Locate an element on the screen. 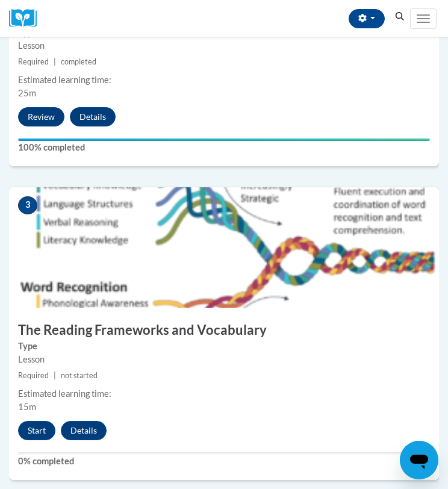 The width and height of the screenshot is (448, 489). div: Your progress is located at coordinates (224, 140).